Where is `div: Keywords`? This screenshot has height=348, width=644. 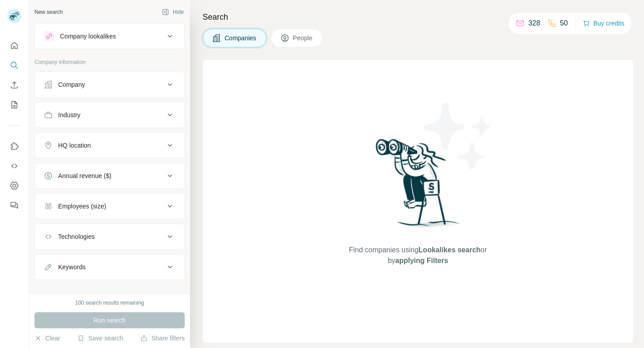 div: Keywords is located at coordinates (71, 267).